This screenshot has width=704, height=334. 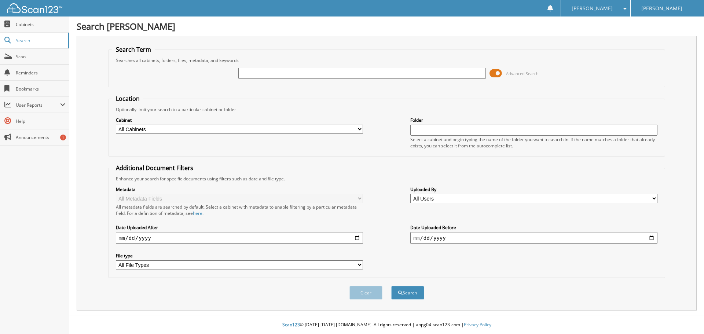 What do you see at coordinates (534, 120) in the screenshot?
I see `label: Folder` at bounding box center [534, 120].